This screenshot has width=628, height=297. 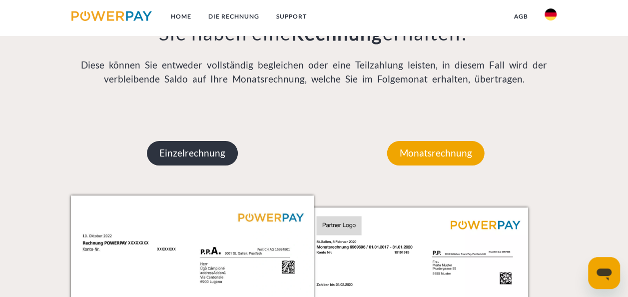 What do you see at coordinates (234, 16) in the screenshot?
I see `a: DIE RECHNUNG` at bounding box center [234, 16].